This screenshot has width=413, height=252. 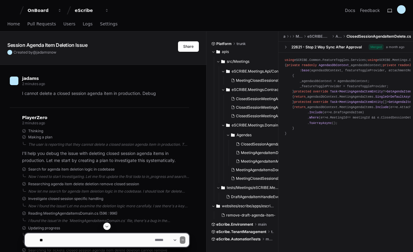 I want to click on span: apis, so click(x=284, y=36).